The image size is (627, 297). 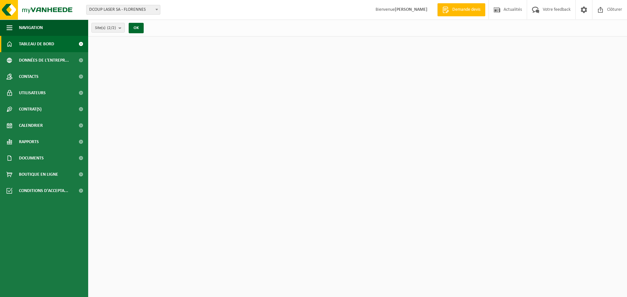 What do you see at coordinates (461, 10) in the screenshot?
I see `a: Demande devis` at bounding box center [461, 10].